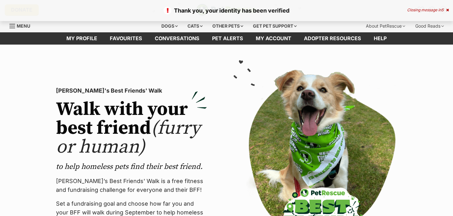  What do you see at coordinates (22, 25) in the screenshot?
I see `a: Menu` at bounding box center [22, 25].